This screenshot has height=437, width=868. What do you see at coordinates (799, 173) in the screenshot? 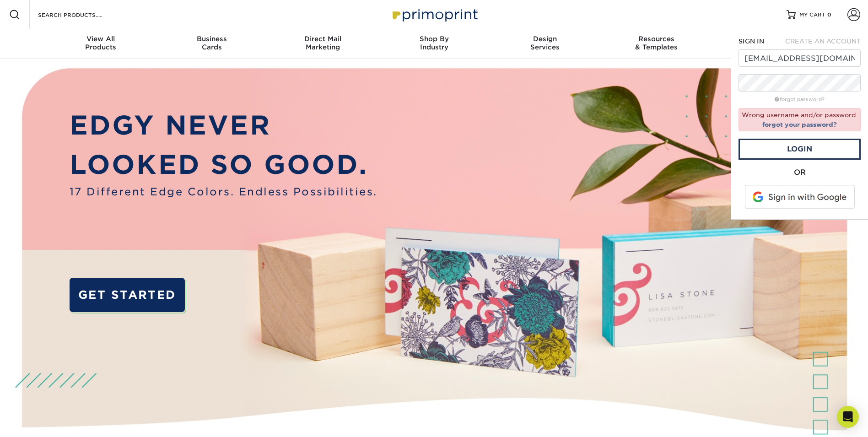
I see `div: OR` at bounding box center [799, 173].